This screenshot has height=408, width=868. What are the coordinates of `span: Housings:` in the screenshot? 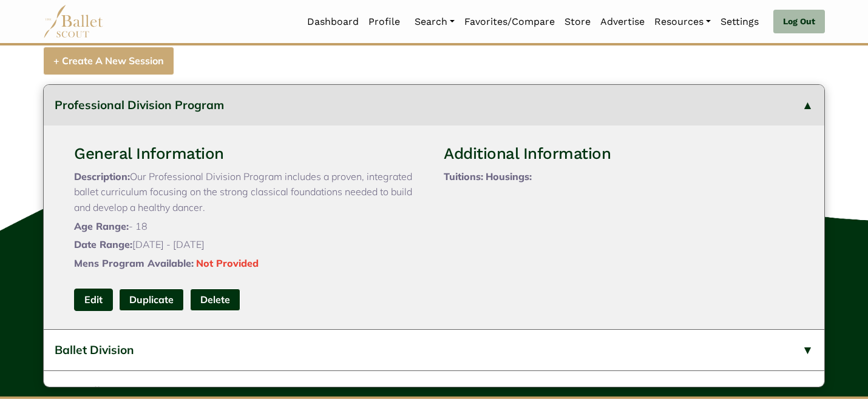 It's located at (509, 176).